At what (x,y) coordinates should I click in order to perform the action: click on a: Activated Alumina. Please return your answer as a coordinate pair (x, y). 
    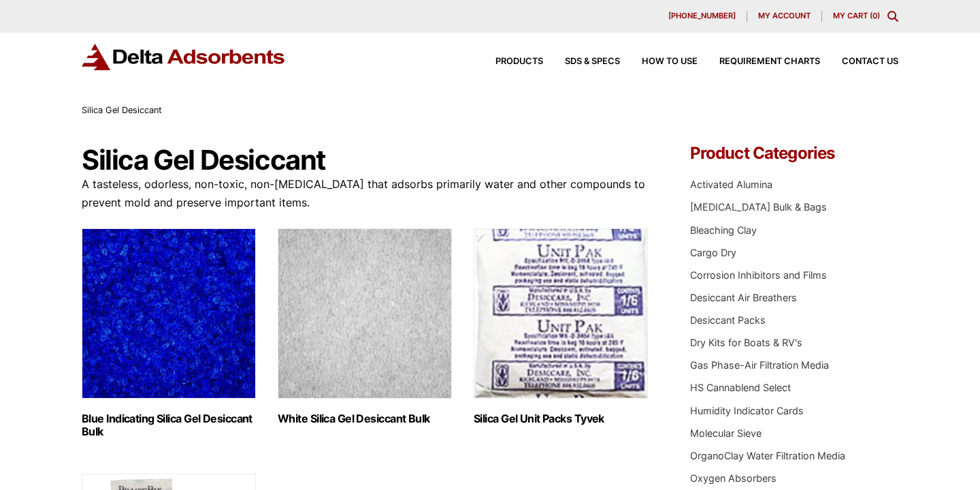
    Looking at the image, I should click on (731, 184).